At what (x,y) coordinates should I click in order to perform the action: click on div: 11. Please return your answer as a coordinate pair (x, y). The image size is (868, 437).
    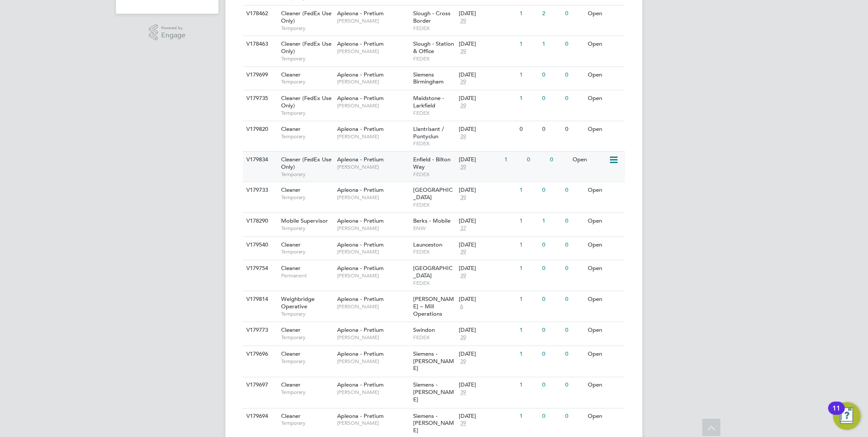
    Looking at the image, I should click on (837, 414).